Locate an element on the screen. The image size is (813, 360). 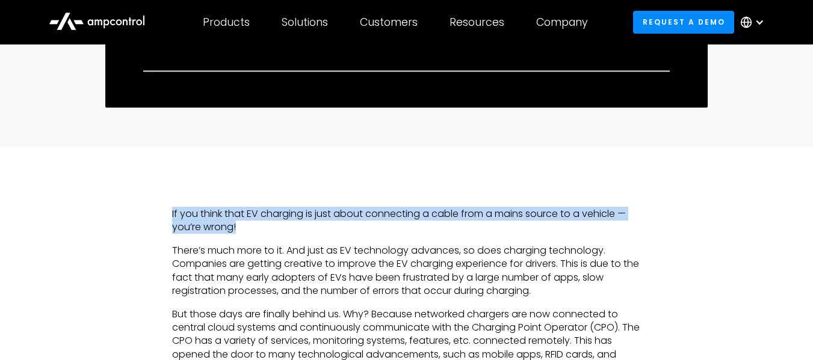
p: If you think that EV charging is just about connecting a cable from a mains source to a vehicle —... is located at coordinates (406, 221).